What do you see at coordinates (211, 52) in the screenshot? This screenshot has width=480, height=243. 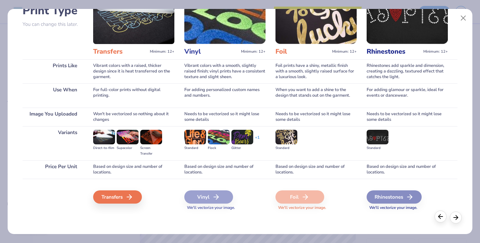 I see `h3: Vinyl` at bounding box center [211, 52].